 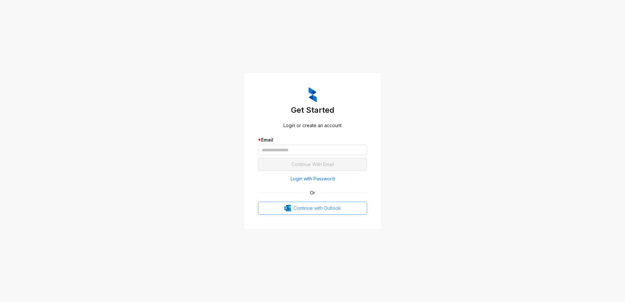 I want to click on img: Outlook, so click(x=288, y=208).